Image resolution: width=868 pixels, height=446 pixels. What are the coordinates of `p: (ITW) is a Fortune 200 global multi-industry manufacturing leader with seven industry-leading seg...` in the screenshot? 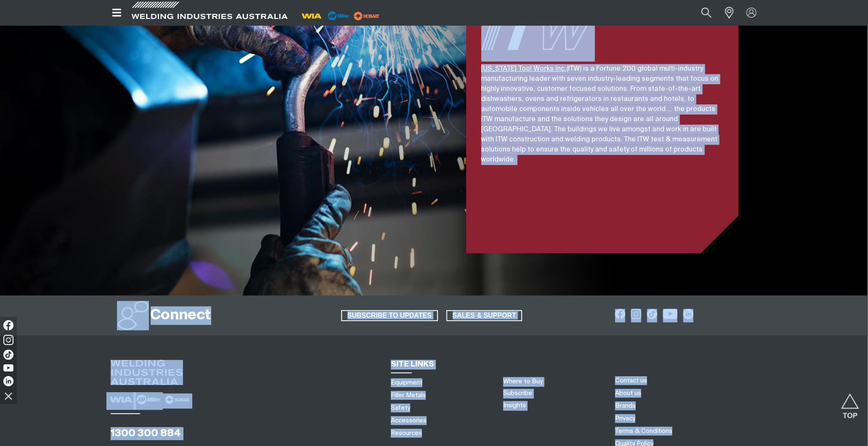 It's located at (603, 114).